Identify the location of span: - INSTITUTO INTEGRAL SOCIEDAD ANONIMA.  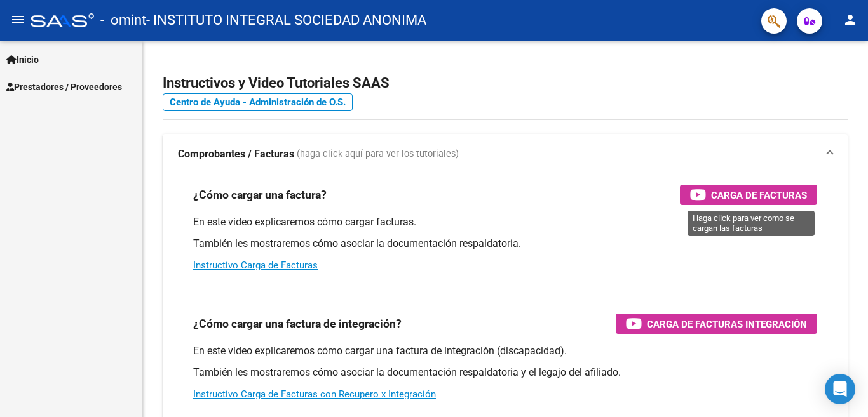
(286, 20).